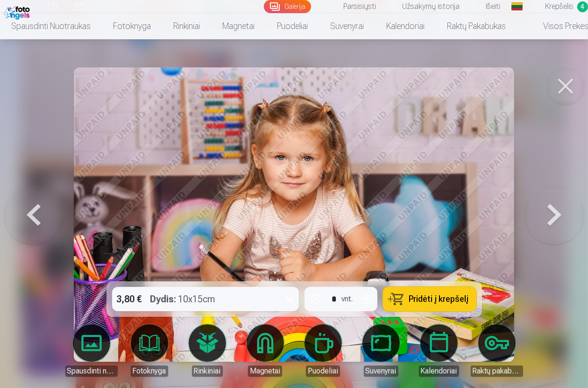 The width and height of the screenshot is (588, 388). Describe the element at coordinates (91, 371) in the screenshot. I see `div: Spausdinti nuotraukas` at that location.